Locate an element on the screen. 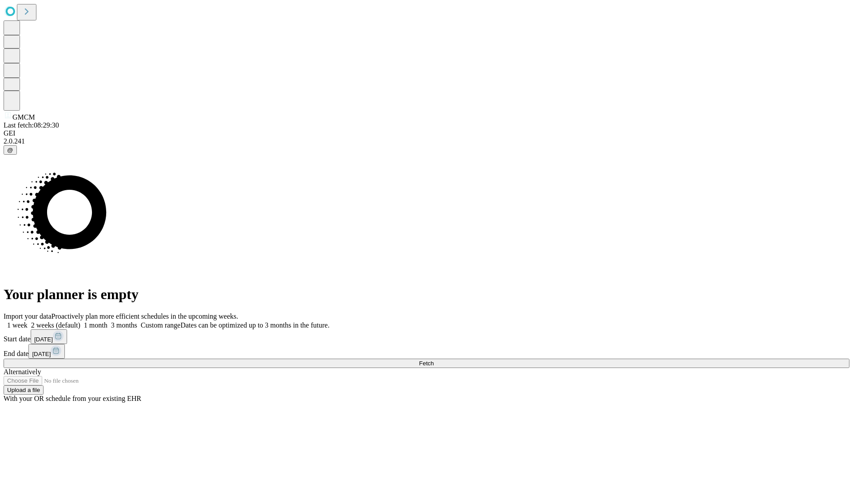 The height and width of the screenshot is (480, 853). div: 2.0.241 is located at coordinates (426, 141).